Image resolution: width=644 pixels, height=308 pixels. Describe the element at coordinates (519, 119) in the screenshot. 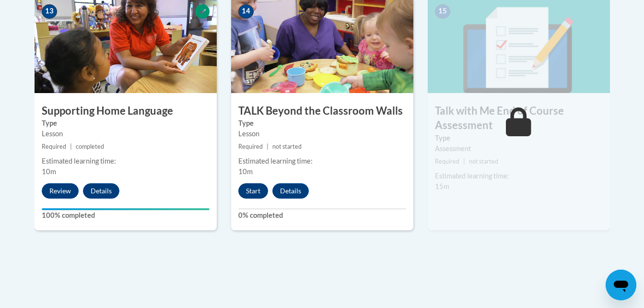

I see `h3: Talk with Me End of Course Assessment` at that location.